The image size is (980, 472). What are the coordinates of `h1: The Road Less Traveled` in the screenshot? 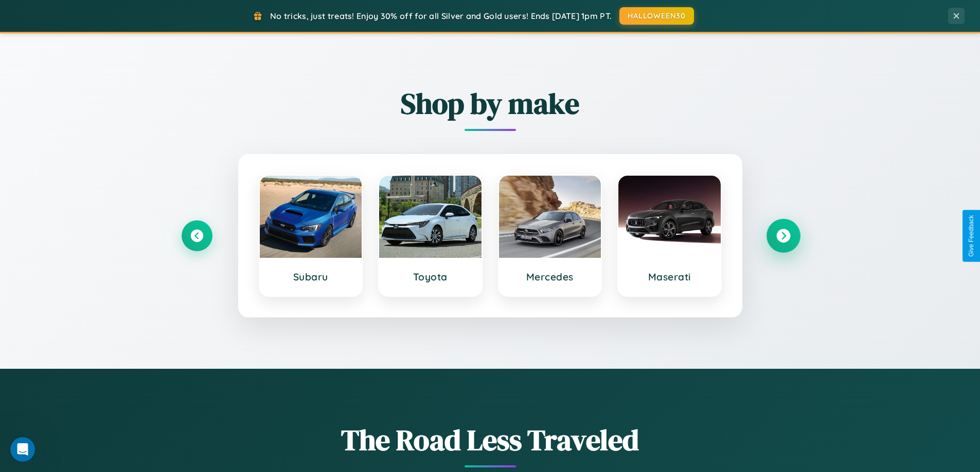 It's located at (490, 440).